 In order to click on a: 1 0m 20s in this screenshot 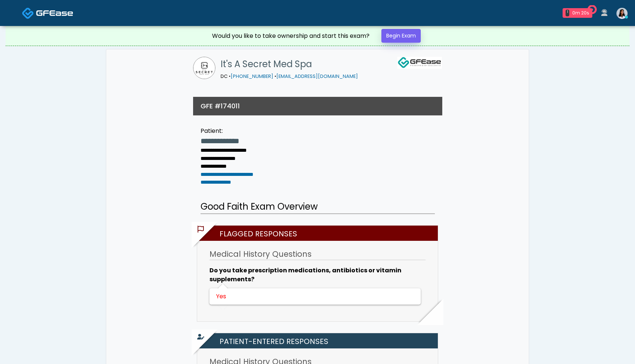, I will do `click(578, 13)`.